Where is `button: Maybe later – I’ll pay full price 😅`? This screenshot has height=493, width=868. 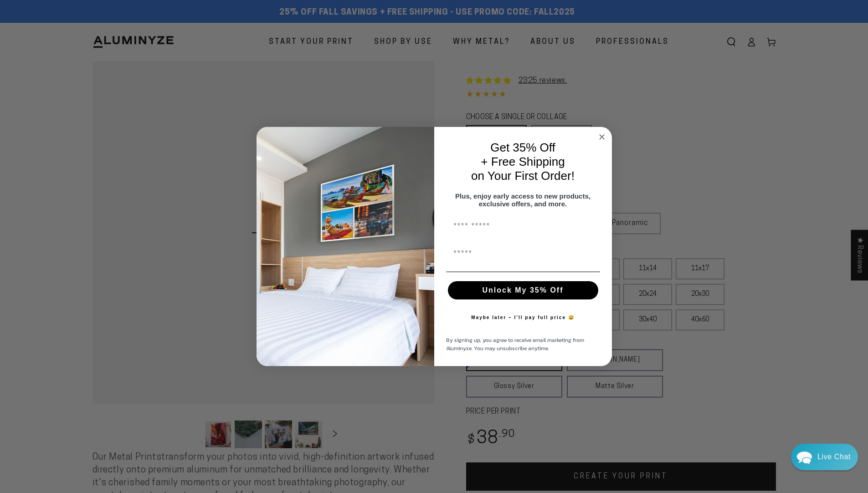 button: Maybe later – I’ll pay full price 😅 is located at coordinates (523, 317).